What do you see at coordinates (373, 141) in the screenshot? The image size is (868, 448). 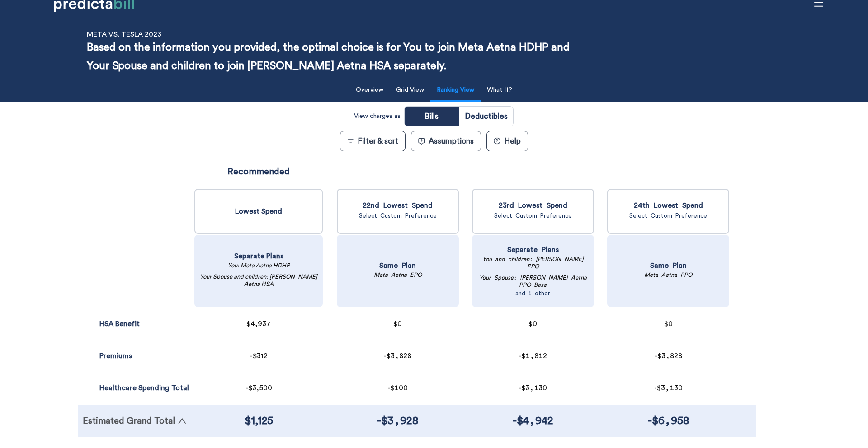 I see `button: Filter & sort` at bounding box center [373, 141].